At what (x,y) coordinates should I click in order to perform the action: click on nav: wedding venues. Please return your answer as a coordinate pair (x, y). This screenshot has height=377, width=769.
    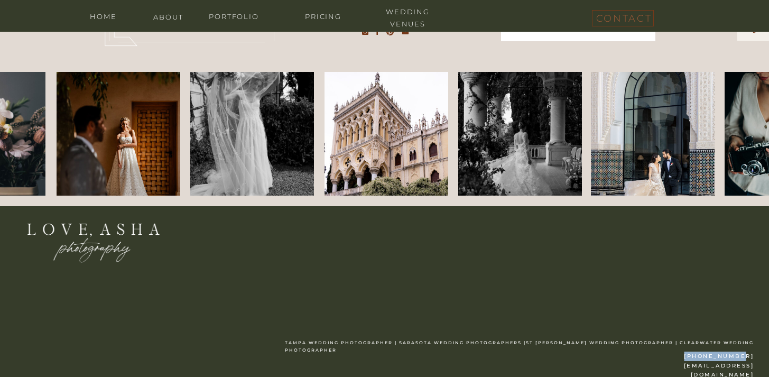
    Looking at the image, I should click on (408, 11).